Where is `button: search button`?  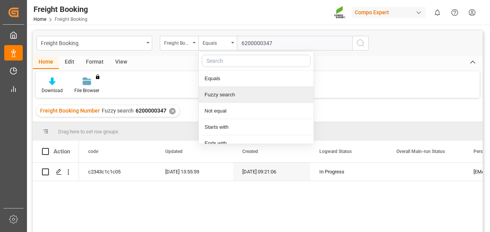 button: search button is located at coordinates (360, 43).